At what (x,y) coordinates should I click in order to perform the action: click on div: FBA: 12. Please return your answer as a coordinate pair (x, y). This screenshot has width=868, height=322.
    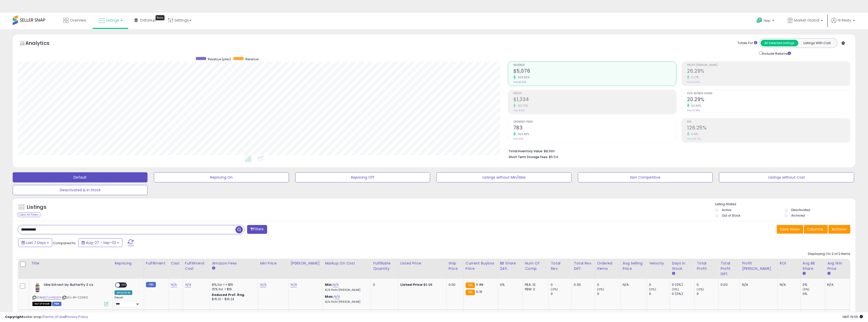
    Looking at the image, I should click on (535, 284).